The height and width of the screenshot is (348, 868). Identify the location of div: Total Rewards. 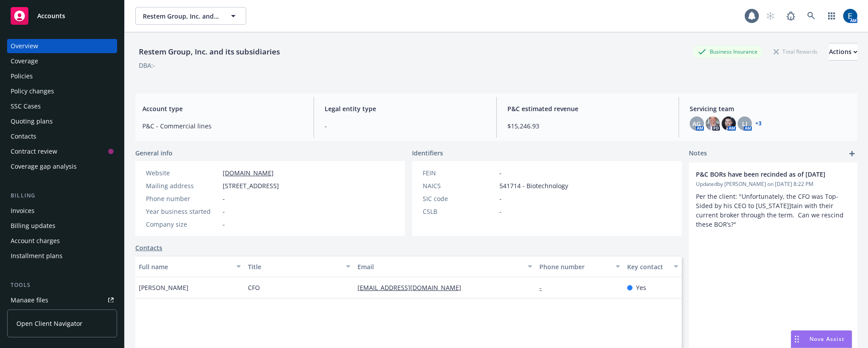
(795, 51).